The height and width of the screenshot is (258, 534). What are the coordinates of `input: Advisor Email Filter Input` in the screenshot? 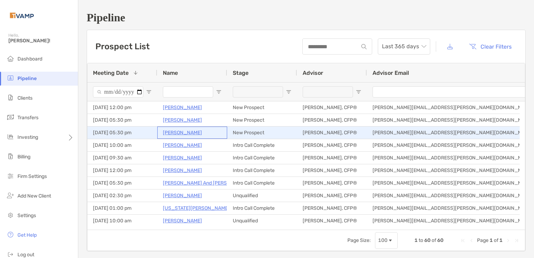 It's located at (450, 92).